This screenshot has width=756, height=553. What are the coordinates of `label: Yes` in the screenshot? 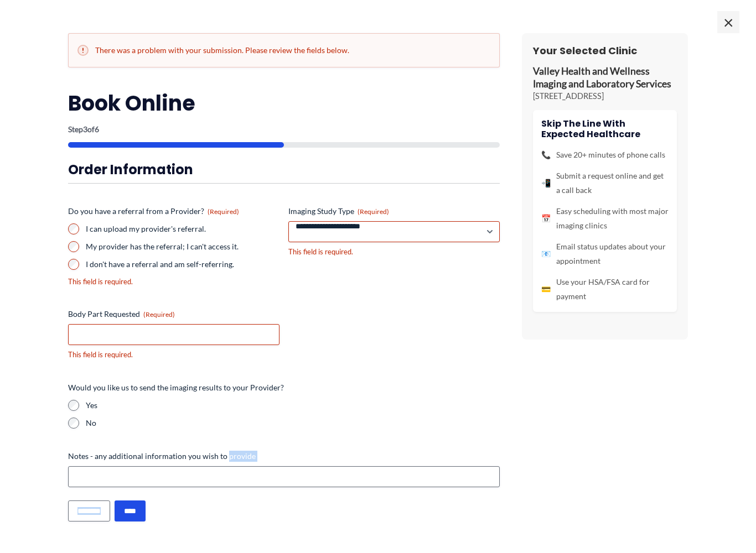 It's located at (293, 406).